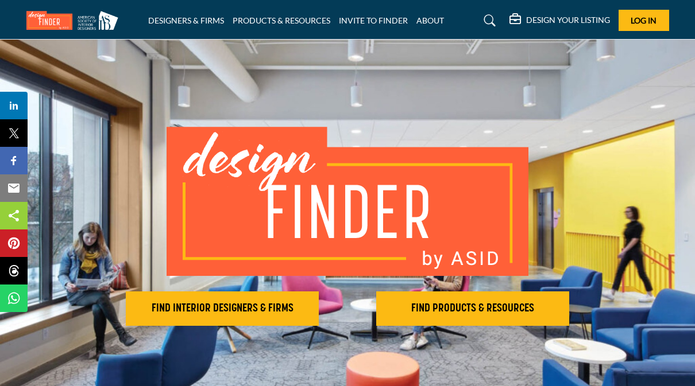  What do you see at coordinates (373, 20) in the screenshot?
I see `a: INVITE TO FINDER` at bounding box center [373, 20].